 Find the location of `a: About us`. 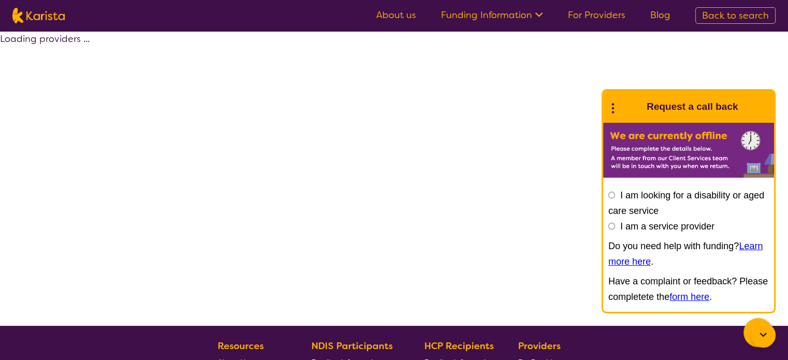

a: About us is located at coordinates (396, 15).